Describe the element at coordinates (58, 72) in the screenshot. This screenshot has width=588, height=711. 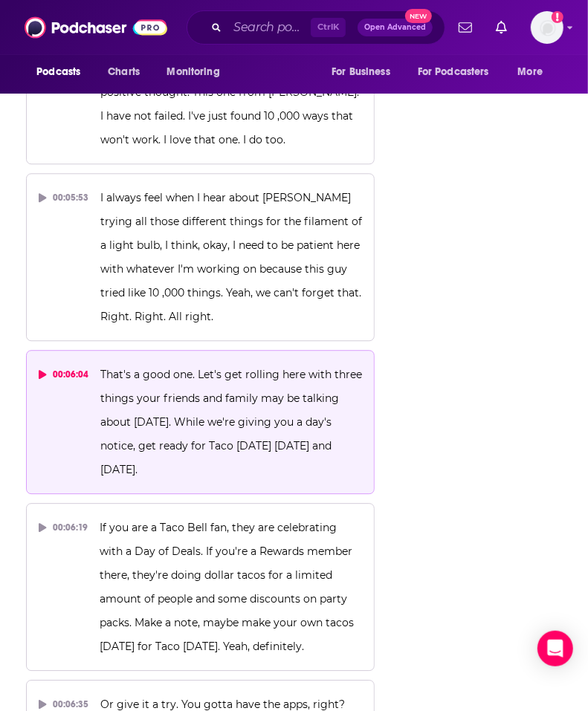
I see `span: Podcasts` at that location.